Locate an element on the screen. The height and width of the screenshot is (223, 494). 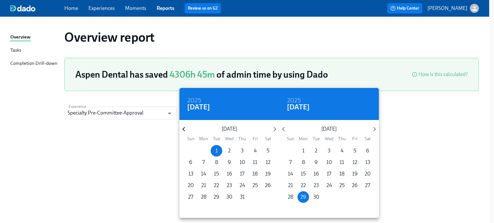
p: 30 is located at coordinates (316, 197).